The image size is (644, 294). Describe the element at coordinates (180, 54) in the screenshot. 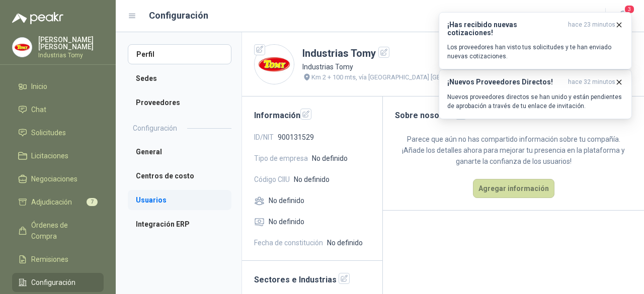

I see `li: Perfil` at that location.